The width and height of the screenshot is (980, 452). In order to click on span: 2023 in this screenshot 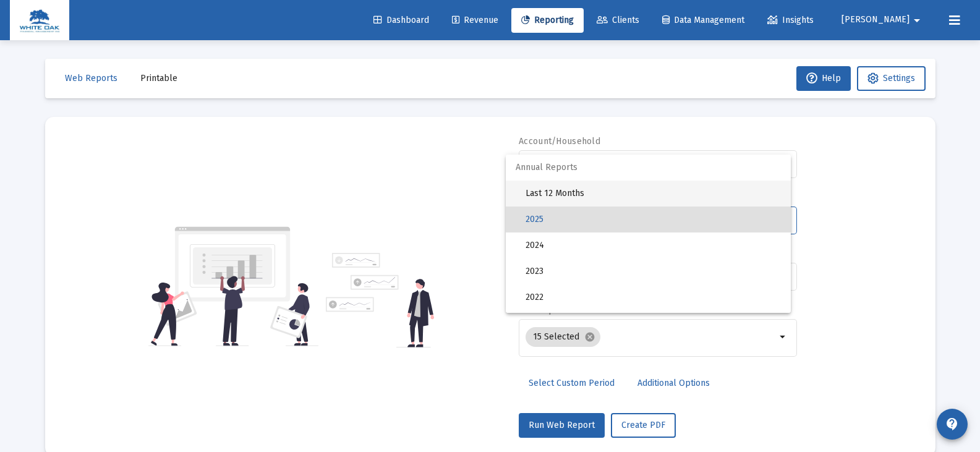, I will do `click(653, 272)`.